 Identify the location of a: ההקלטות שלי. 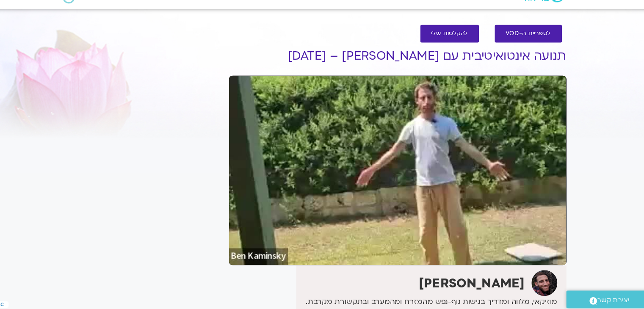
(392, 13).